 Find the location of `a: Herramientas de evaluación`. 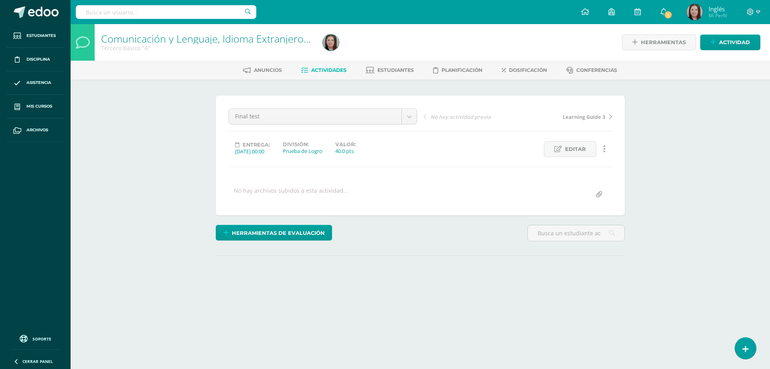

a: Herramientas de evaluación is located at coordinates (274, 232).